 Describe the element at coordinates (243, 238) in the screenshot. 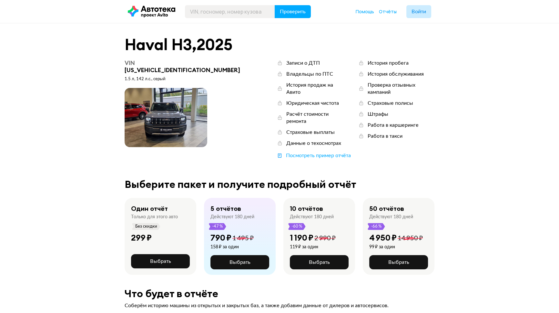

I see `span: 1 495 ₽` at that location.